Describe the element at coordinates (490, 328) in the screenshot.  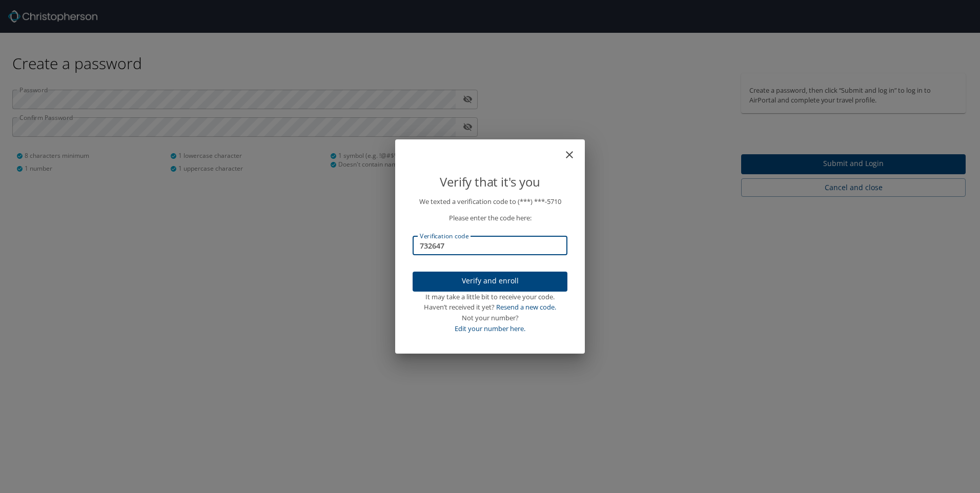
I see `a: Edit your number here.` at that location.